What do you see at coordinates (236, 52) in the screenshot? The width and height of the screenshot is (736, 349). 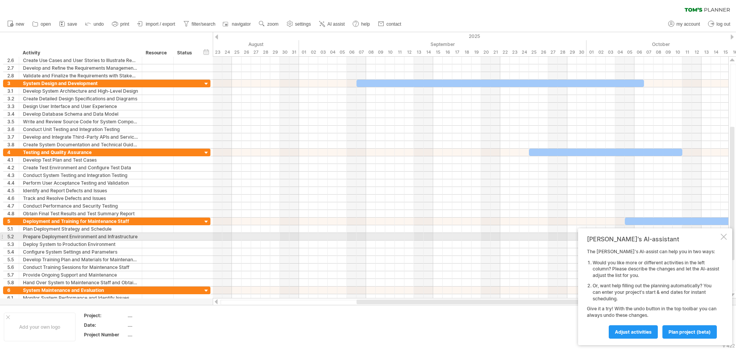 I see `div: Monday, 25 August 2025` at bounding box center [236, 52].